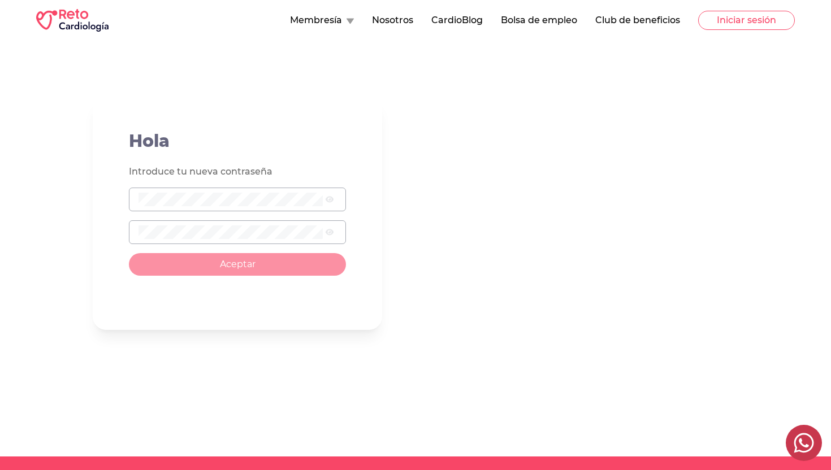 The height and width of the screenshot is (470, 831). I want to click on button: Membresía, so click(322, 20).